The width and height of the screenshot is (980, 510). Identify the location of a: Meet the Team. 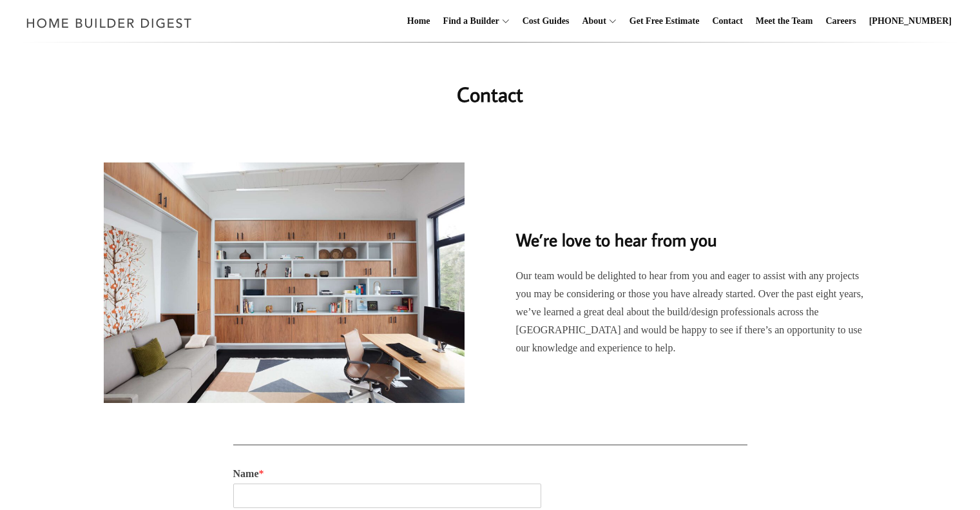
(784, 21).